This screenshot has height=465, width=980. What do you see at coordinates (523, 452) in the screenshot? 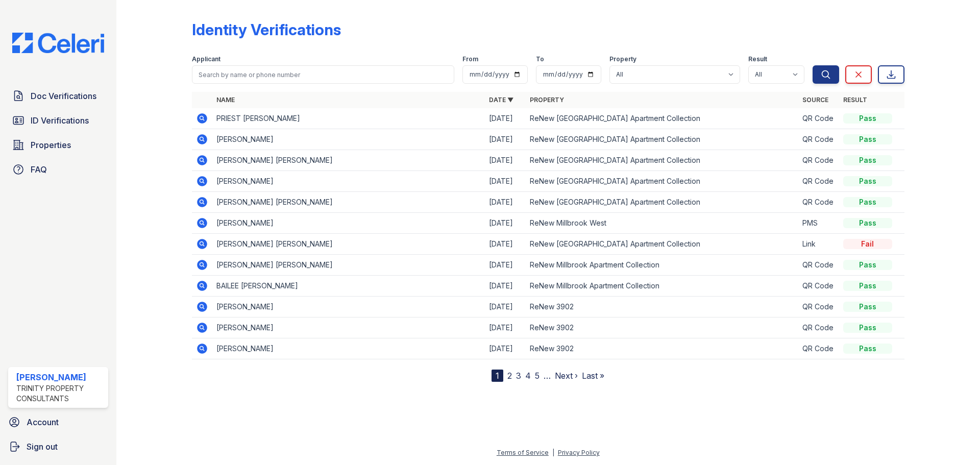
I see `a: Terms of Service` at bounding box center [523, 452].